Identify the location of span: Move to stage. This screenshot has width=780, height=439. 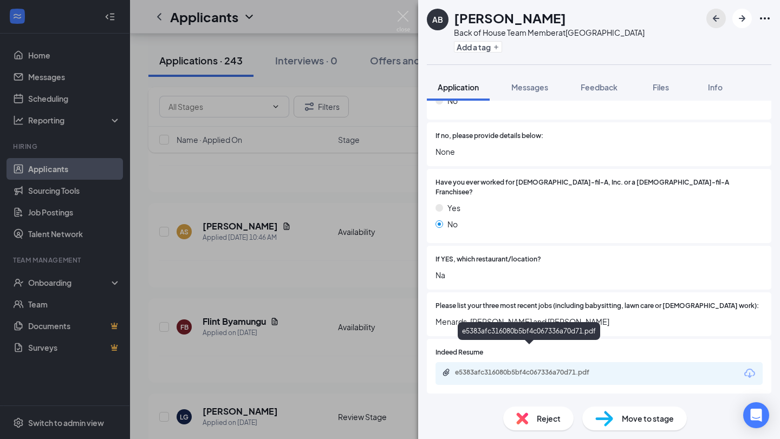
(648, 419).